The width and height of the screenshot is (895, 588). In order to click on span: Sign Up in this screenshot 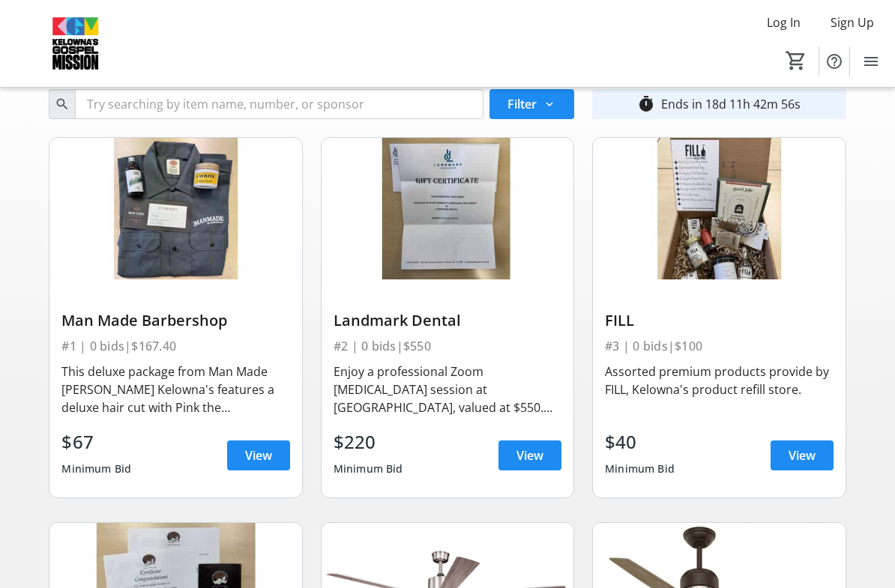, I will do `click(852, 23)`.